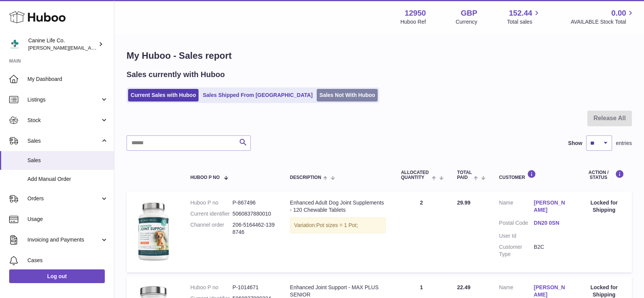 This screenshot has width=644, height=298. I want to click on div: Huboo Ref, so click(413, 22).